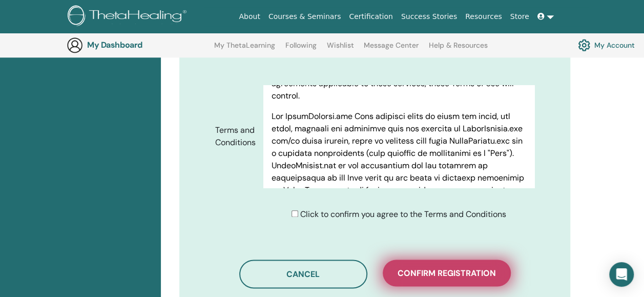 Image resolution: width=644 pixels, height=297 pixels. I want to click on div: Open Intercom Messenger, so click(622, 275).